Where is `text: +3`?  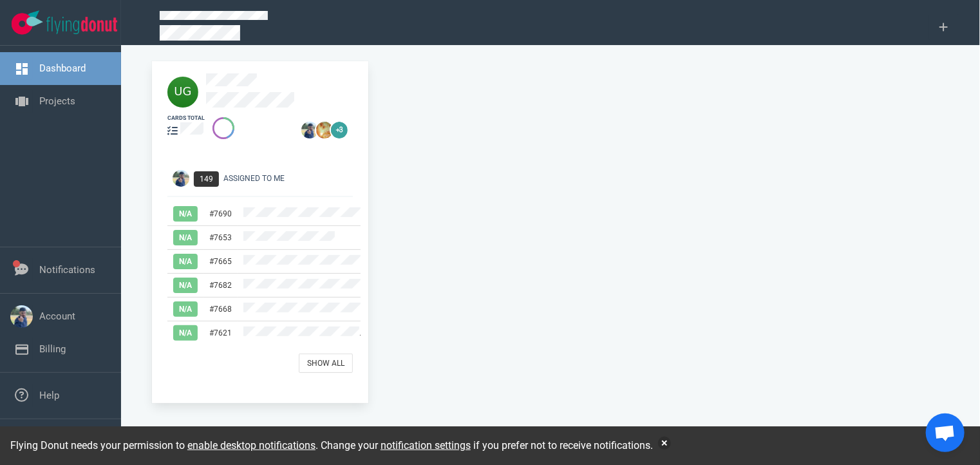 text: +3 is located at coordinates (339, 130).